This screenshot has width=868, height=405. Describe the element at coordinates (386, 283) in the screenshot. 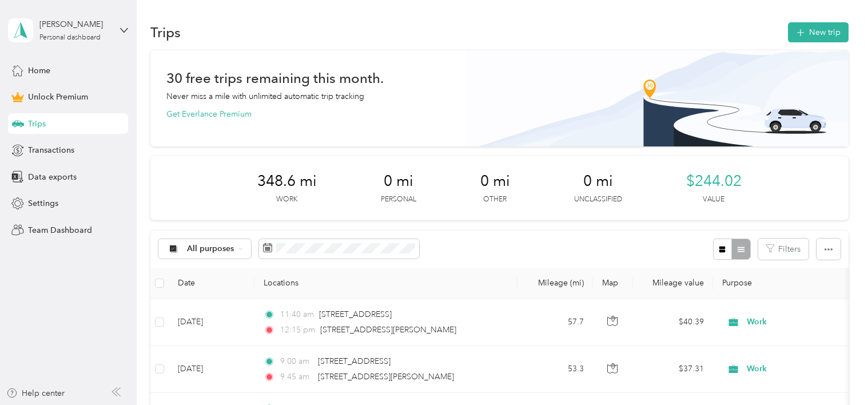

I see `th: Locations` at that location.